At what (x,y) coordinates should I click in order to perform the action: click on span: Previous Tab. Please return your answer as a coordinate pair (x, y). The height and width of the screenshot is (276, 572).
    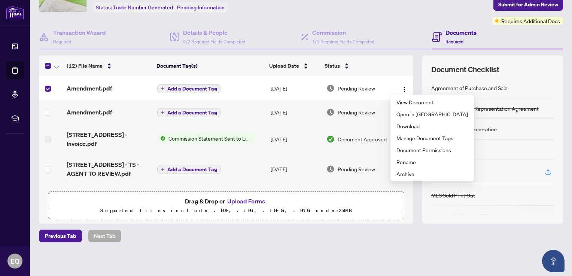
    Looking at the image, I should click on (60, 236).